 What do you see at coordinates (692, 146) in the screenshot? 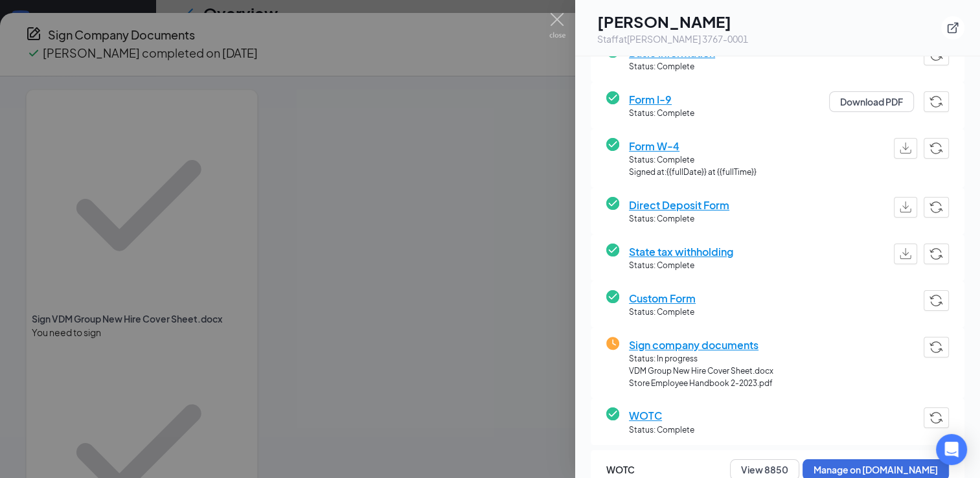
I see `span: Form W-4` at bounding box center [692, 146].